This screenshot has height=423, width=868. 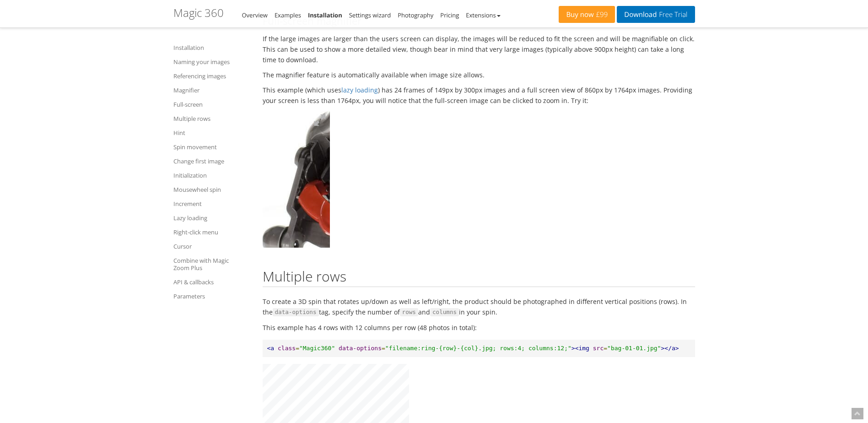 I want to click on a: Mousewheel spin, so click(x=212, y=189).